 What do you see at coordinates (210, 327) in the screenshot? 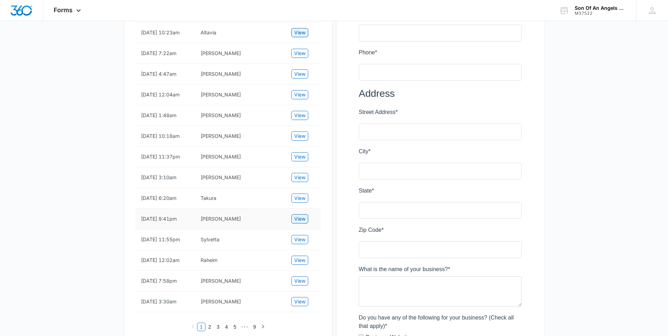
I see `a: 2` at bounding box center [210, 327].